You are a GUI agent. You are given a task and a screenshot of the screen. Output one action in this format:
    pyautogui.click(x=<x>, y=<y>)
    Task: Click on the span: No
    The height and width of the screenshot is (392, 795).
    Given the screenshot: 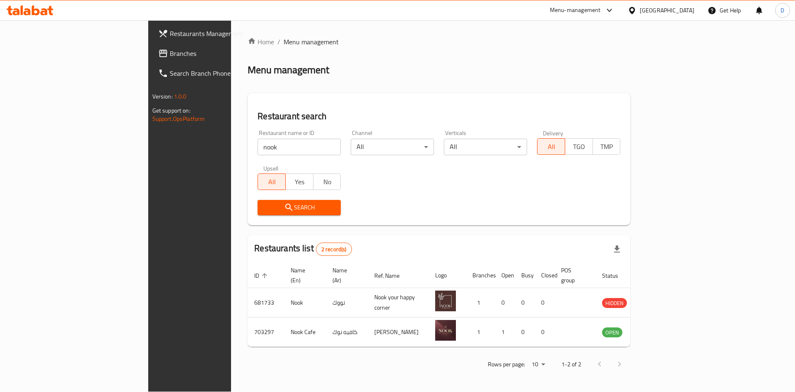 What is the action you would take?
    pyautogui.click(x=327, y=182)
    